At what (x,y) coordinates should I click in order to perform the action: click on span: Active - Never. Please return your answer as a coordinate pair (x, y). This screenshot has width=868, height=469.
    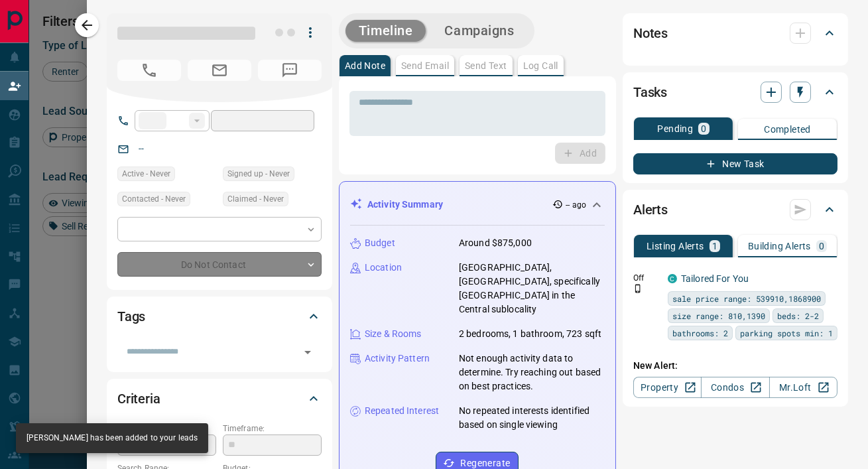
    Looking at the image, I should click on (146, 174).